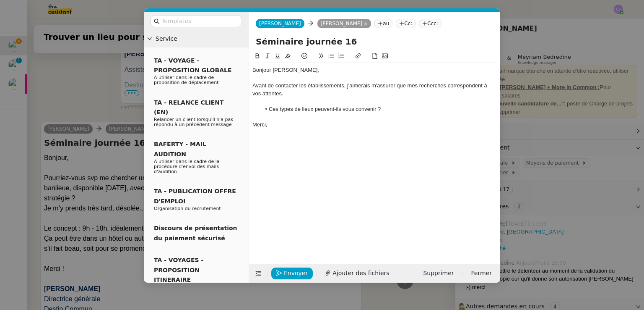 The width and height of the screenshot is (644, 310). I want to click on div: Service, so click(196, 38).